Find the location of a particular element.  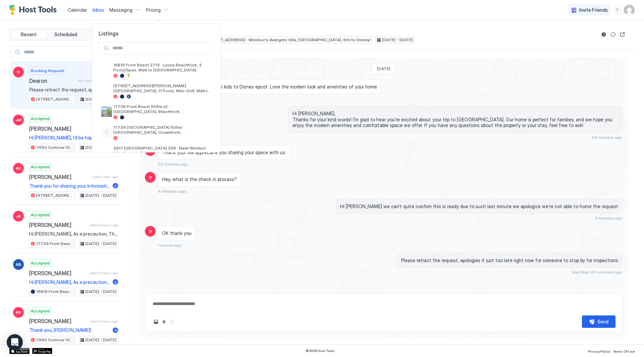

span: Listings is located at coordinates (156, 34).